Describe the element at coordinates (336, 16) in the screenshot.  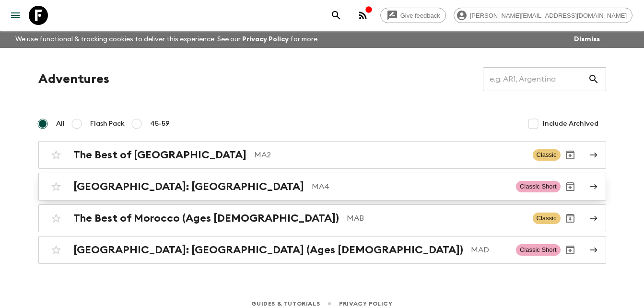
I see `button: search adventures` at that location.